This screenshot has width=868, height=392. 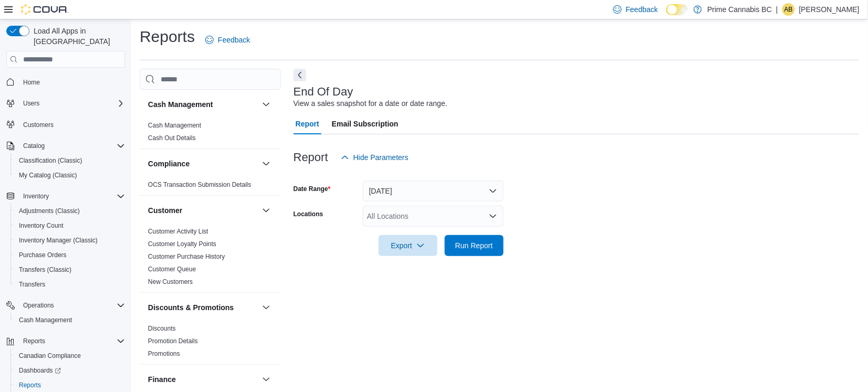 I want to click on a: Transfers (Classic), so click(x=45, y=270).